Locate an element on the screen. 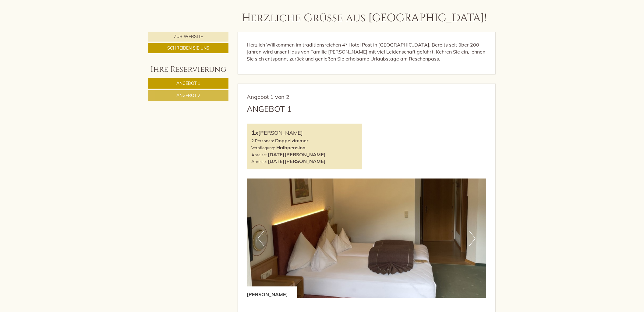 This screenshot has width=644, height=312. a: Zur Website is located at coordinates (188, 37).